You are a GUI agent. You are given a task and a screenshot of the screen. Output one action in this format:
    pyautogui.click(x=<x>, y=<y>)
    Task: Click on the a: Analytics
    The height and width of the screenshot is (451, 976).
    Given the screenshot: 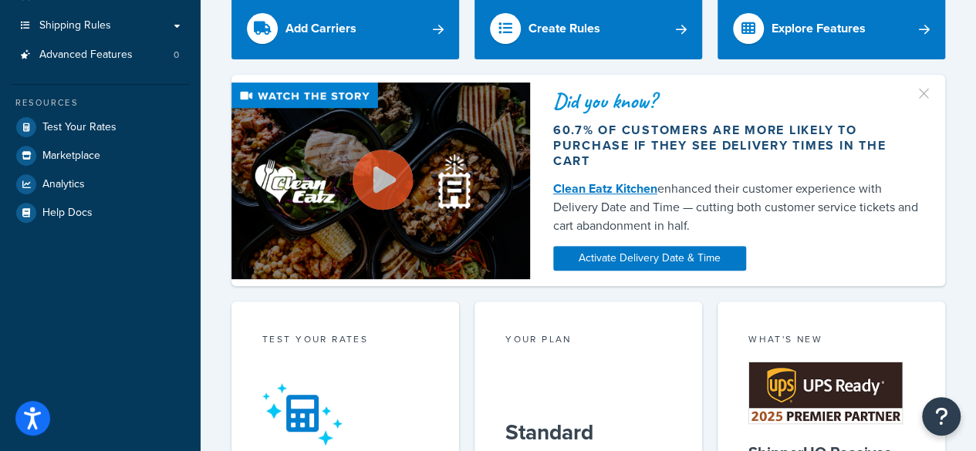 What is the action you would take?
    pyautogui.click(x=100, y=184)
    